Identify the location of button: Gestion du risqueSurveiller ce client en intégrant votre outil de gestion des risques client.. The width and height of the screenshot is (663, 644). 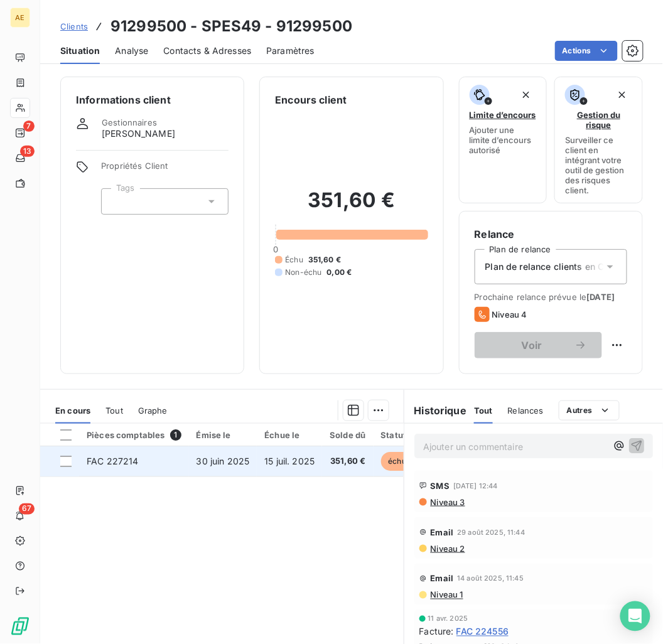
(599, 140).